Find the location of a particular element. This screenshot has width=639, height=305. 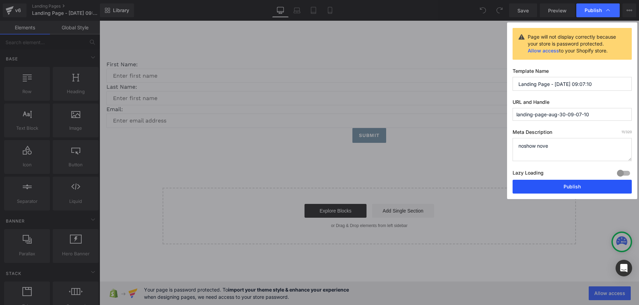

div: Page will not display correctly because your store is password protected. to your Shopify store. is located at coordinates (573, 44).